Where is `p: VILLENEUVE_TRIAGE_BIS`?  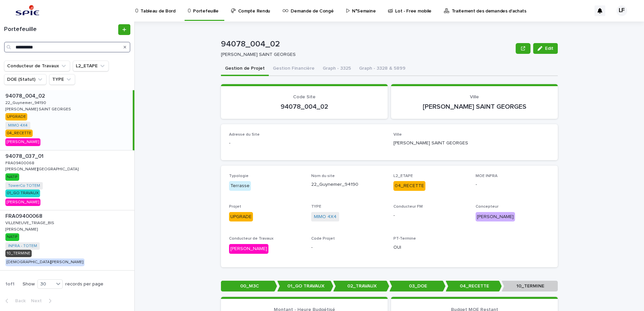 p: VILLENEUVE_TRIAGE_BIS is located at coordinates (30, 222).